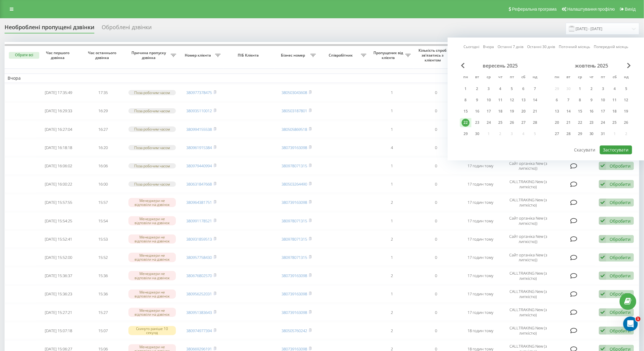  Describe the element at coordinates (489, 112) in the screenshot. I see `div: 17` at that location.